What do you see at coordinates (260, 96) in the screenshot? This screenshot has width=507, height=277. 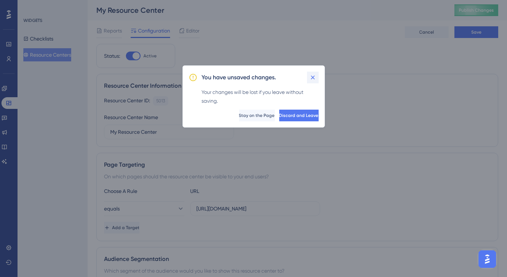 I see `div: Your changes will be lost if you leave without saving.` at bounding box center [260, 96].